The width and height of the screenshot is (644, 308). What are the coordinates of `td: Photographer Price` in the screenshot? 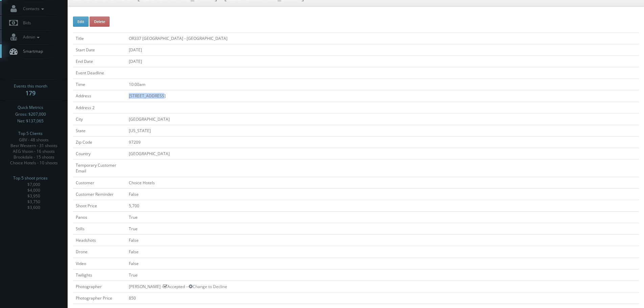 It's located at (99, 298).